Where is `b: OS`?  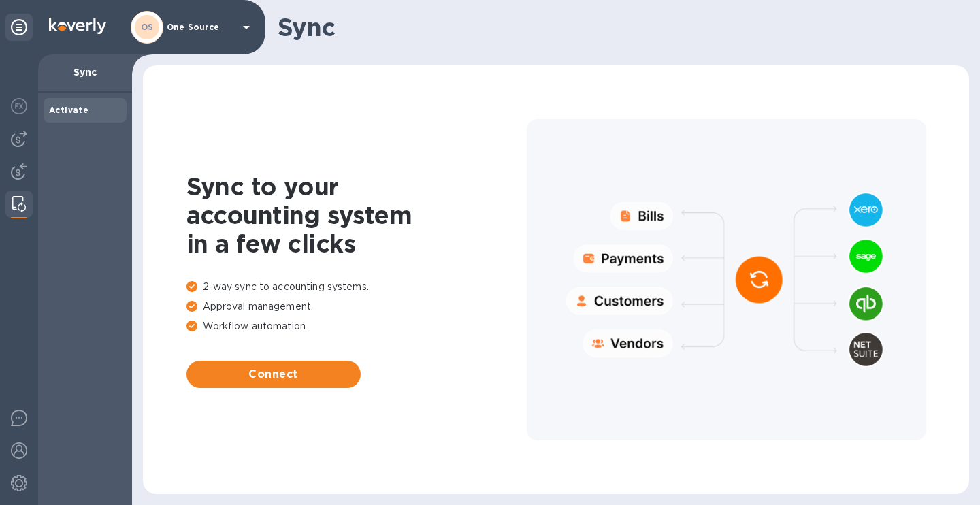
b: OS is located at coordinates (147, 26).